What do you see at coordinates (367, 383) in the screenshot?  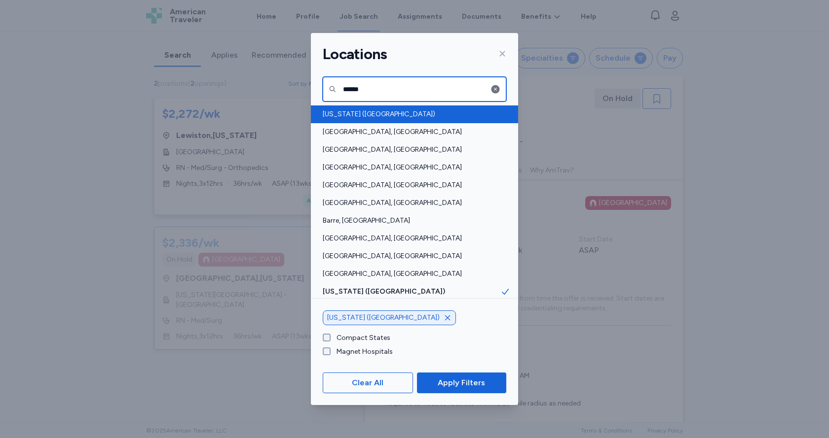 I see `button: Clear All` at bounding box center [367, 383].